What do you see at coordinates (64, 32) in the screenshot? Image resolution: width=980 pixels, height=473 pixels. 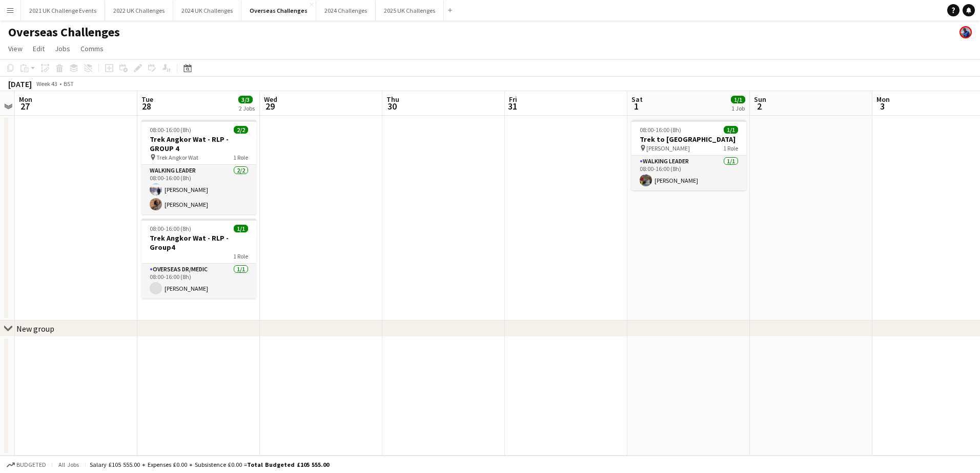 I see `h1: Overseas Challenges` at bounding box center [64, 32].